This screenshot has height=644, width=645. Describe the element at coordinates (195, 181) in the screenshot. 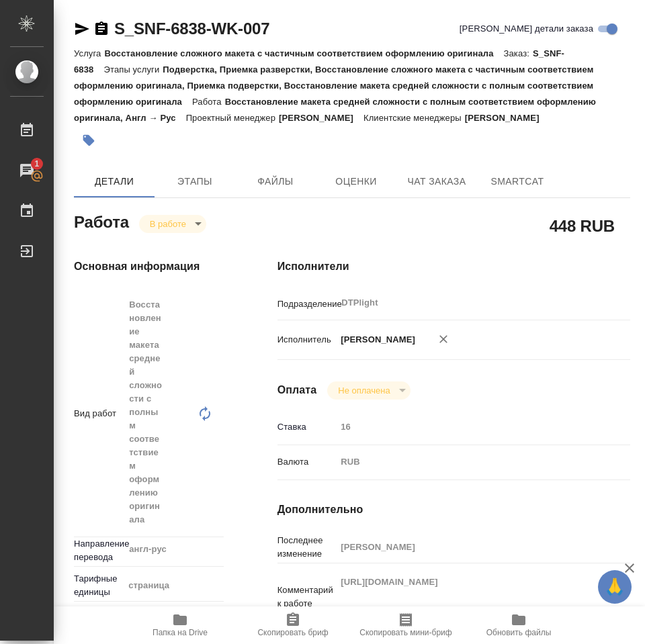

I see `span: Этапы` at that location.